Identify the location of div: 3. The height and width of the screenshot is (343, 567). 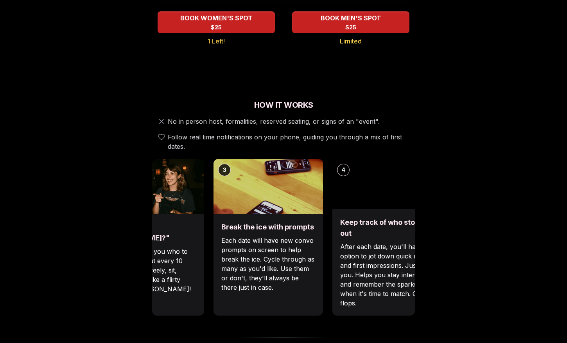
(224, 170).